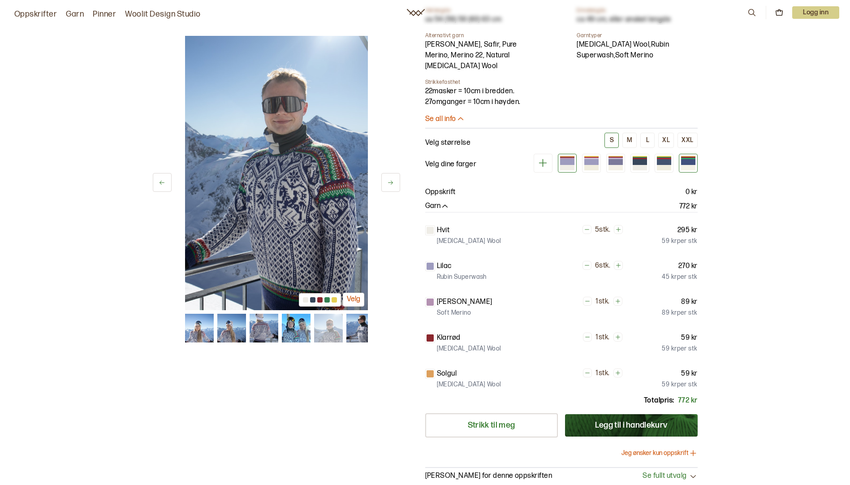 Image resolution: width=850 pixels, height=485 pixels. What do you see at coordinates (611, 140) in the screenshot?
I see `button: S` at bounding box center [611, 140].